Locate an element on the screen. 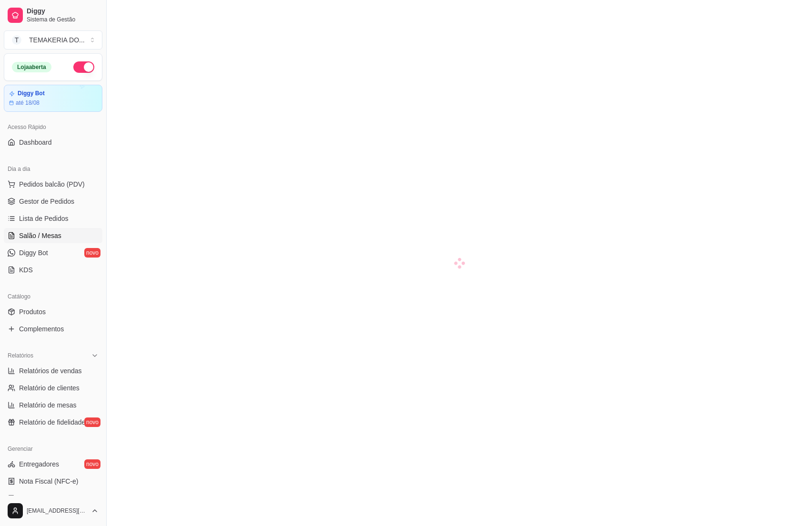  span: Entregadores is located at coordinates (39, 464).